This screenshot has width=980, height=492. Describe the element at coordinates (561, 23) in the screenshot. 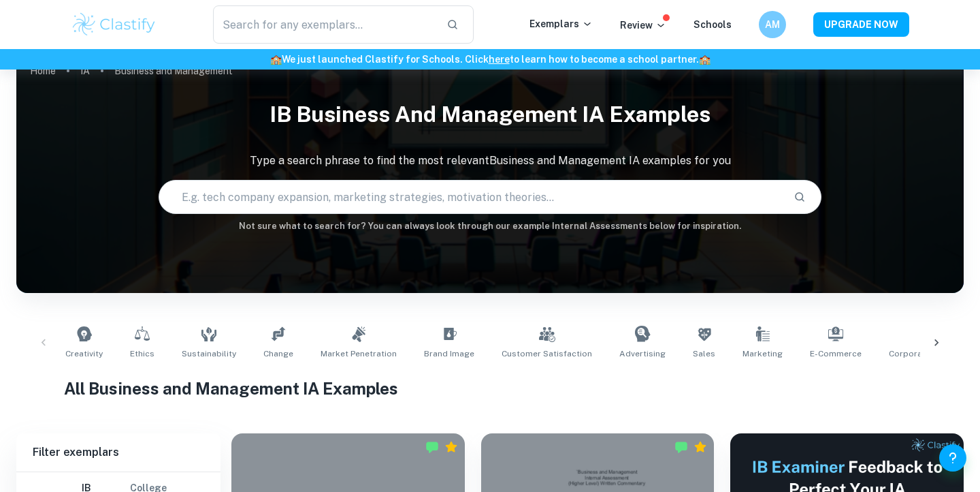

I see `p: Exemplars` at that location.